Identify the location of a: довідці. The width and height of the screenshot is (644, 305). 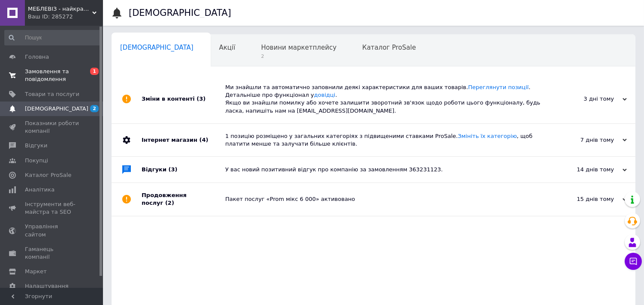
(325, 95).